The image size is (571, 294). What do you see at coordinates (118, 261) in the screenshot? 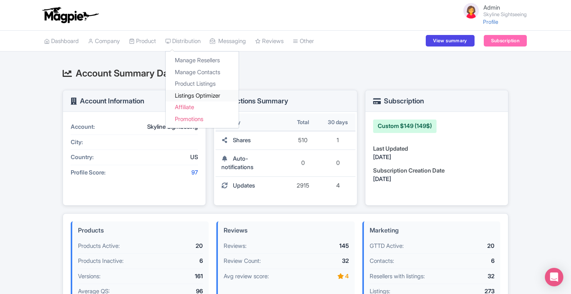
I see `div: Products Inactive:` at bounding box center [118, 261].